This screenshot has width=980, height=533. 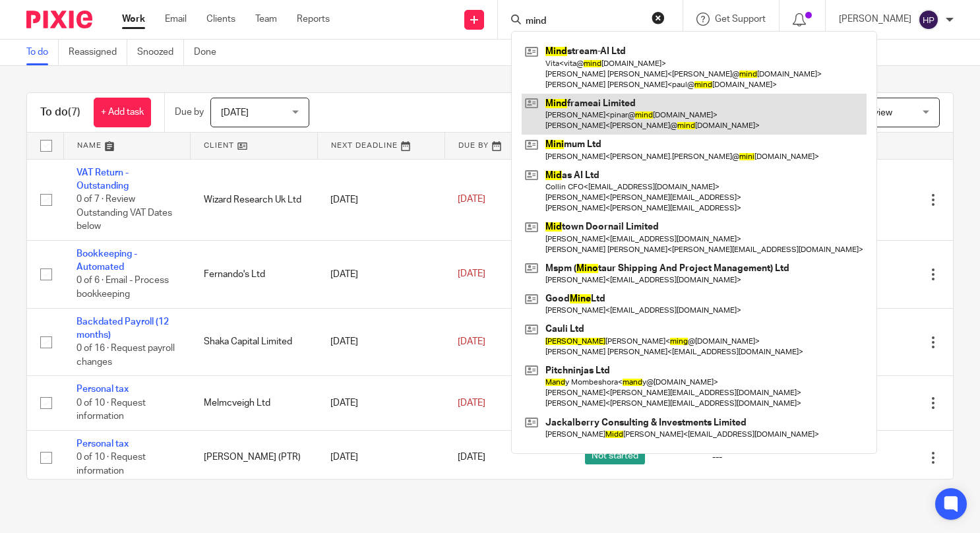 What do you see at coordinates (102, 180) in the screenshot?
I see `a: VAT Return - Outstanding` at bounding box center [102, 180].